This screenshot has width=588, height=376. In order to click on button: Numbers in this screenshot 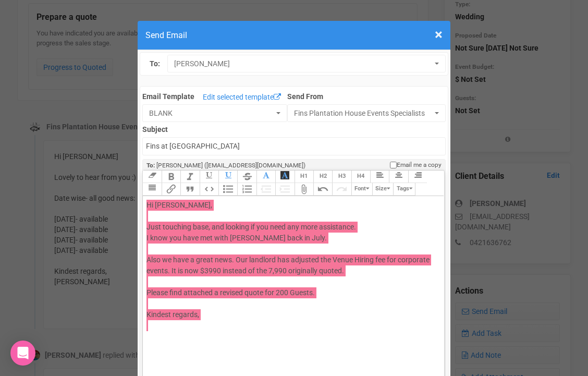, I will do `click(247, 189)`.